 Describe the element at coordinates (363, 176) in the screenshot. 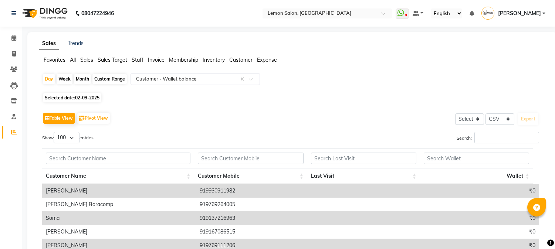

I see `th: Last Visit: activate to sort column ascending` at that location.